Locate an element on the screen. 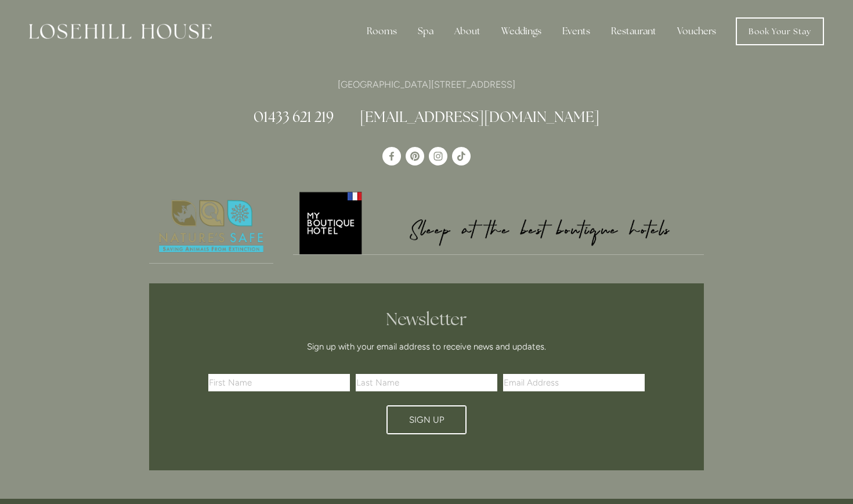 The width and height of the screenshot is (853, 504). div: Restaurant is located at coordinates (634, 31).